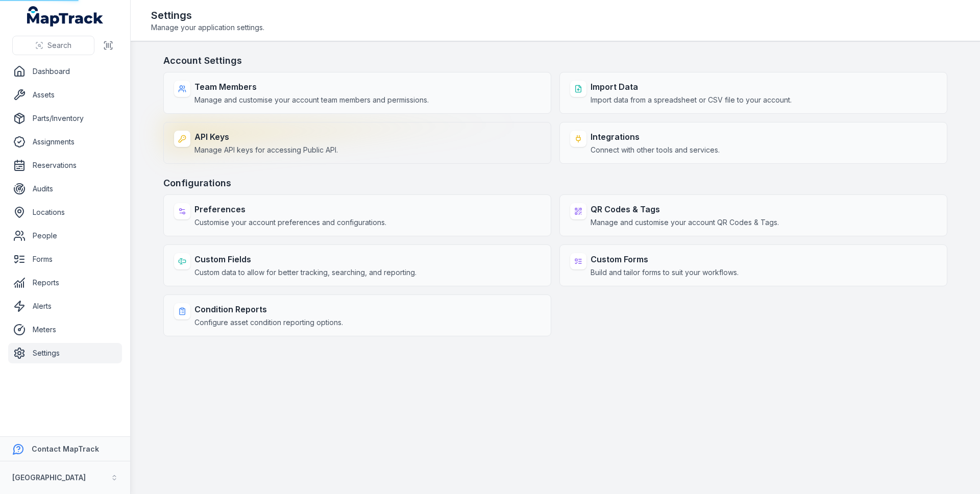  Describe the element at coordinates (555, 183) in the screenshot. I see `h3: Configurations` at that location.